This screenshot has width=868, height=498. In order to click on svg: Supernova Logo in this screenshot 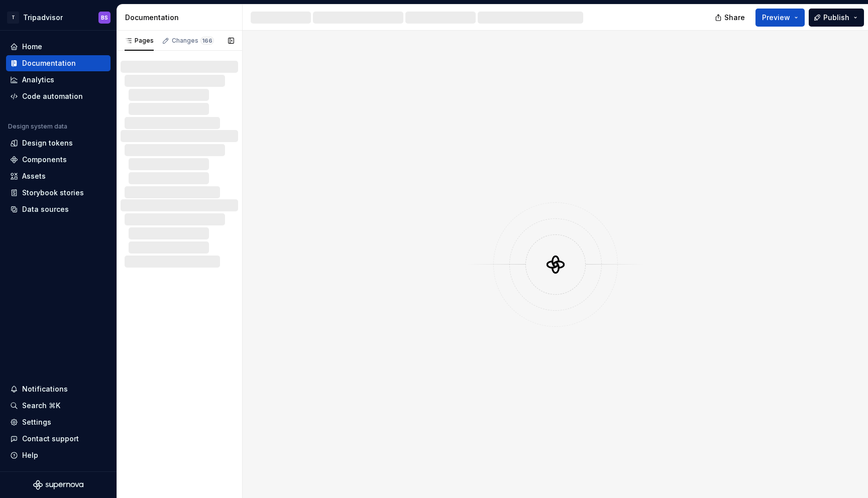, I will do `click(59, 485)`.